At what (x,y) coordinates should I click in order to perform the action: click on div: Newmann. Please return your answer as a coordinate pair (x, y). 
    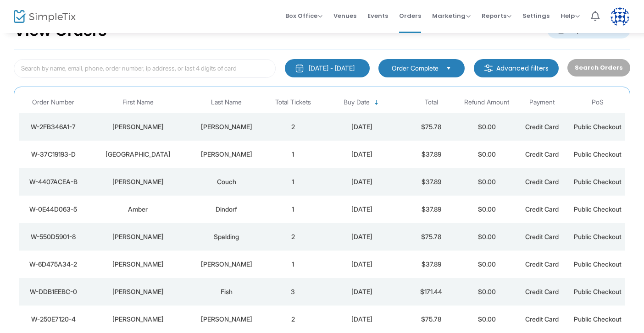
    Looking at the image, I should click on (226, 127).